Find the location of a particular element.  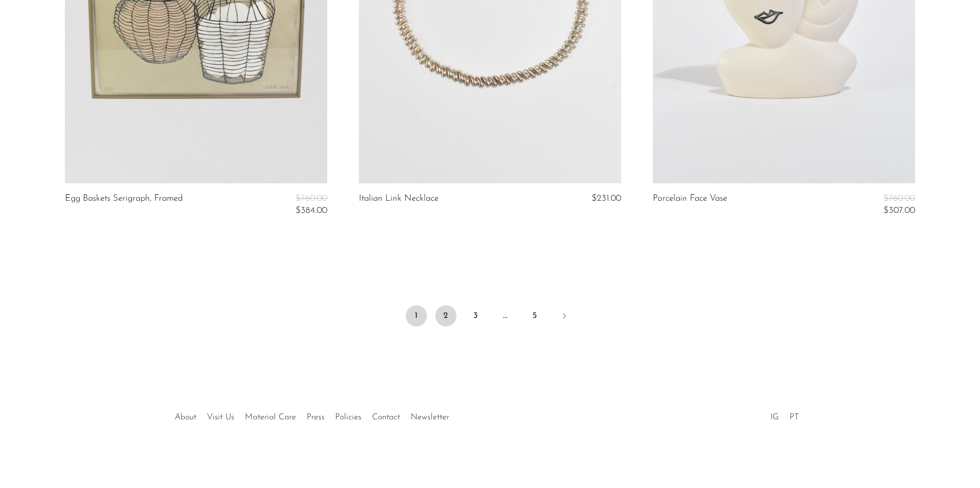

span: $231.00 is located at coordinates (606, 198).